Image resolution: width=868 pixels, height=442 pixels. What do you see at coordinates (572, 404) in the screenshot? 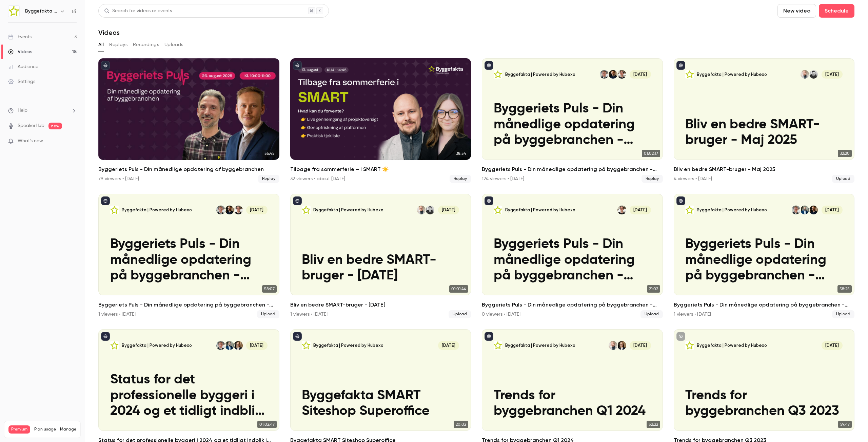
I see `p: Trends for byggebranchen Q1 2024` at bounding box center [572, 404].